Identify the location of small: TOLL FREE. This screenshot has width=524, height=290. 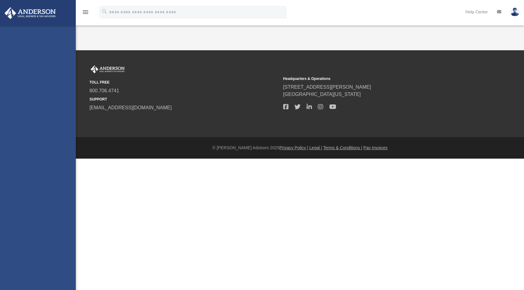
(184, 82).